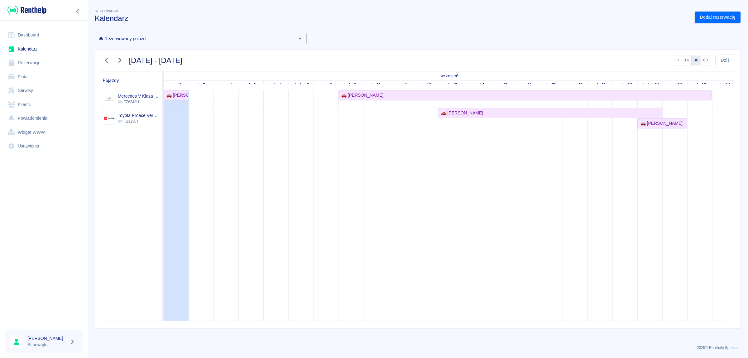 Image resolution: width=748 pixels, height=358 pixels. What do you see at coordinates (44, 63) in the screenshot?
I see `a: Rezerwacje` at bounding box center [44, 63].